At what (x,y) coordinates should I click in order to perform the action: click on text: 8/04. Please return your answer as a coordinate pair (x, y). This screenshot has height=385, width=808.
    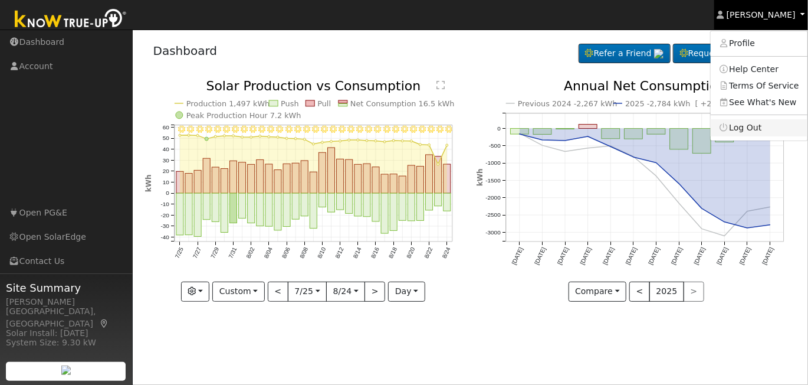
    Looking at the image, I should click on (268, 252).